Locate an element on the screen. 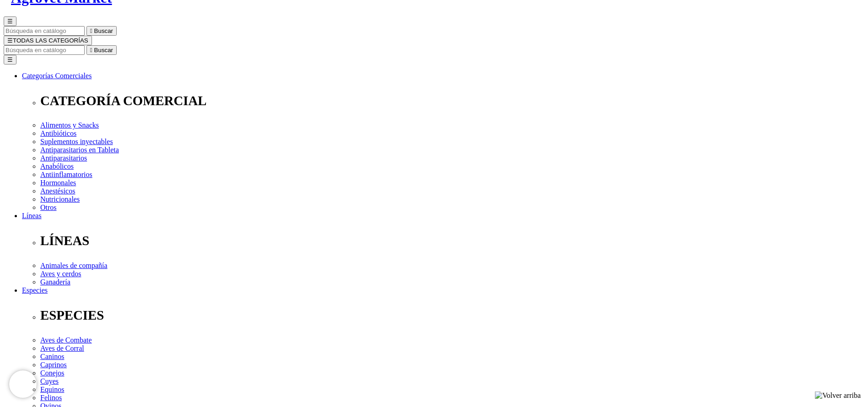  a: Aves y cerdos is located at coordinates (60, 273).